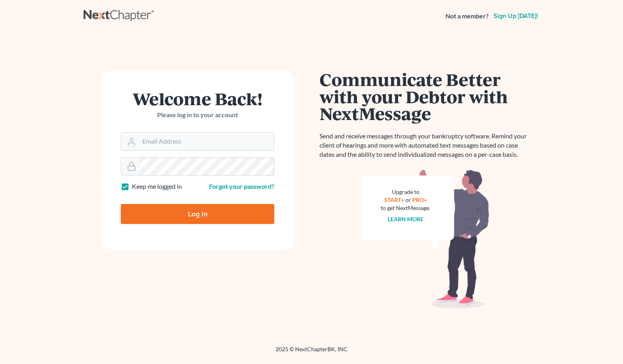  What do you see at coordinates (426, 145) in the screenshot?
I see `p: Send and receive messages through your bankruptcy software. Remind your client of hearings and mo...` at bounding box center [426, 145].